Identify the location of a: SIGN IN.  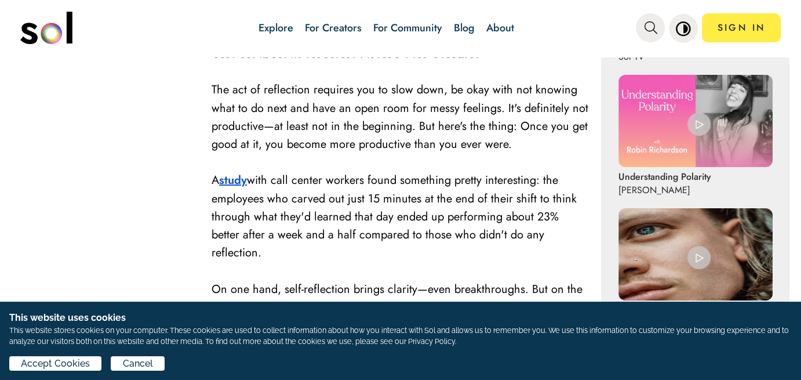
(741, 28).